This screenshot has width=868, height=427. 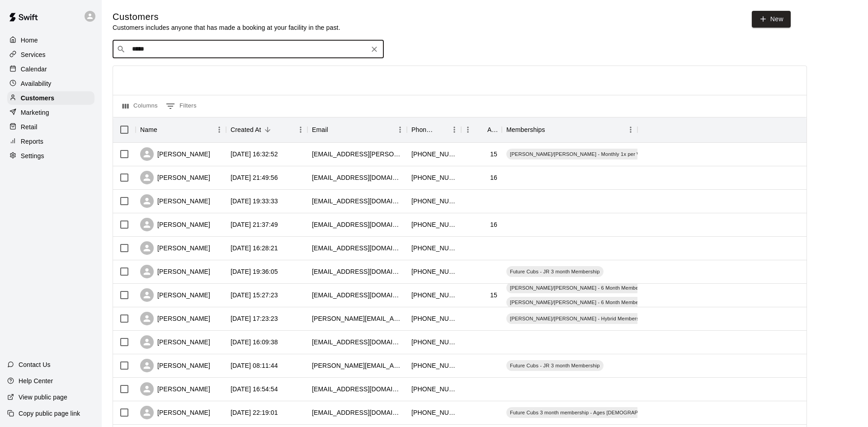 I want to click on h5: Customers, so click(x=227, y=17).